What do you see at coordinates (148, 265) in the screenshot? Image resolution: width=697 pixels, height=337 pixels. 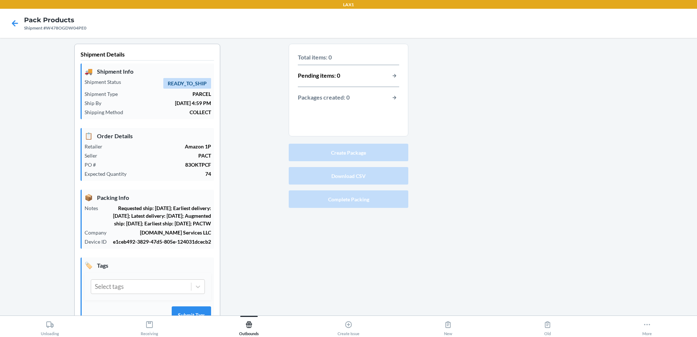 I see `p: Tags` at bounding box center [148, 265].